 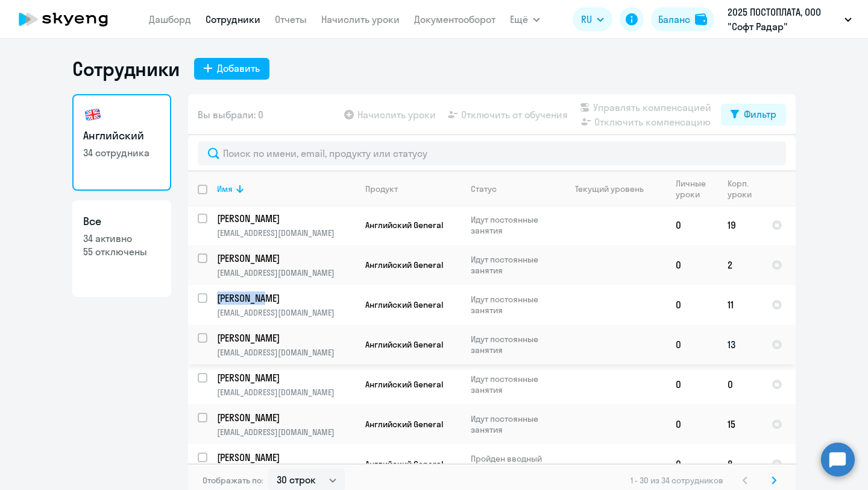 What do you see at coordinates (492, 153) in the screenshot?
I see `input: Поиск по имени, email, продукту или статусу` at bounding box center [492, 153].